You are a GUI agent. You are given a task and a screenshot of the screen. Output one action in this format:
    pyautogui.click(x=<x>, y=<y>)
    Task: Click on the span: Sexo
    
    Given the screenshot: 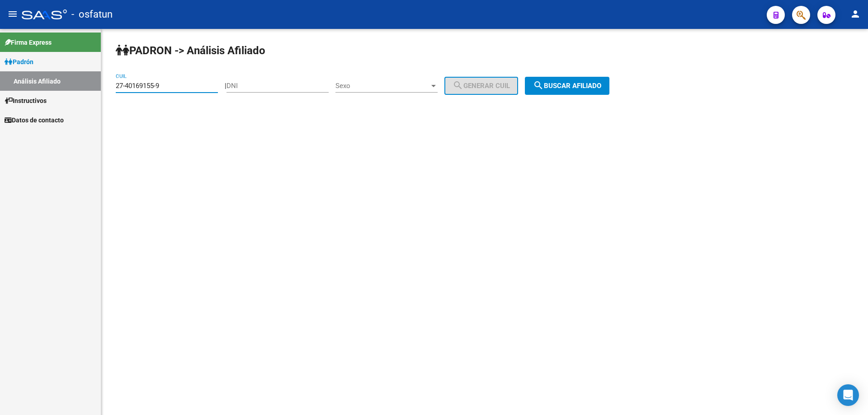 What is the action you would take?
    pyautogui.click(x=382, y=86)
    